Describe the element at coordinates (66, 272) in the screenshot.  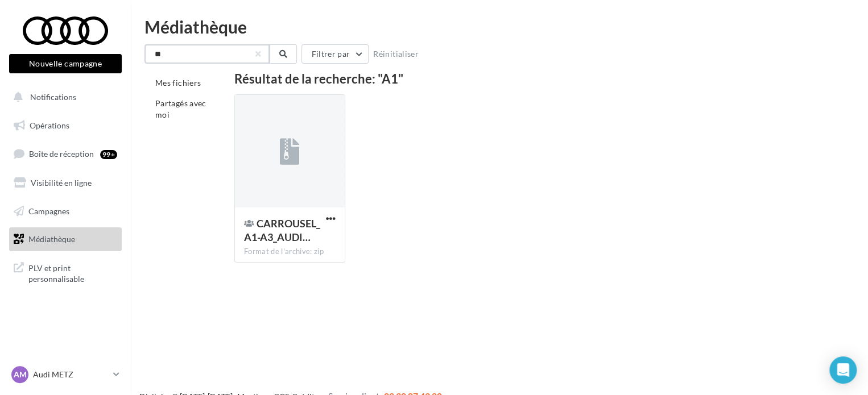
I see `a: PLV et print personnalisable` at that location.